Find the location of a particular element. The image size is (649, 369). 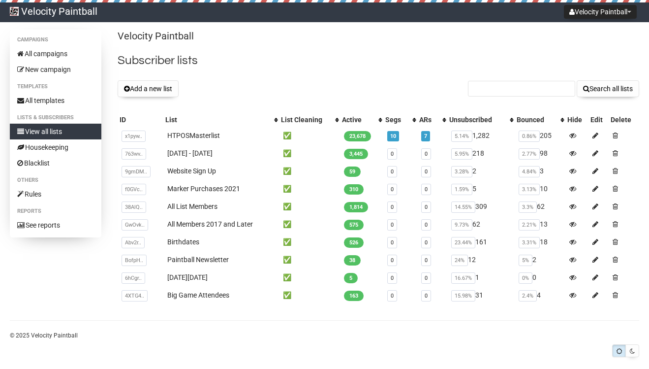

a: All templates is located at coordinates (56, 100).